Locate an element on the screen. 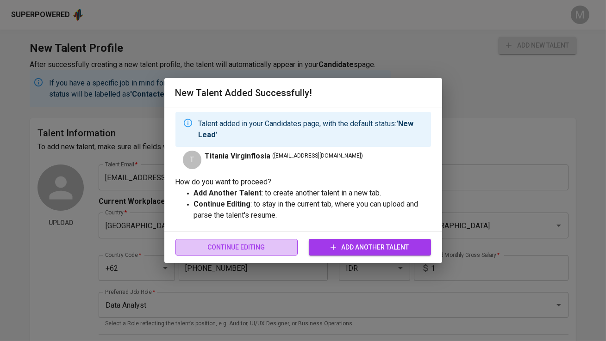 This screenshot has width=606, height=341. strong: Add Another Talent is located at coordinates (228, 193).